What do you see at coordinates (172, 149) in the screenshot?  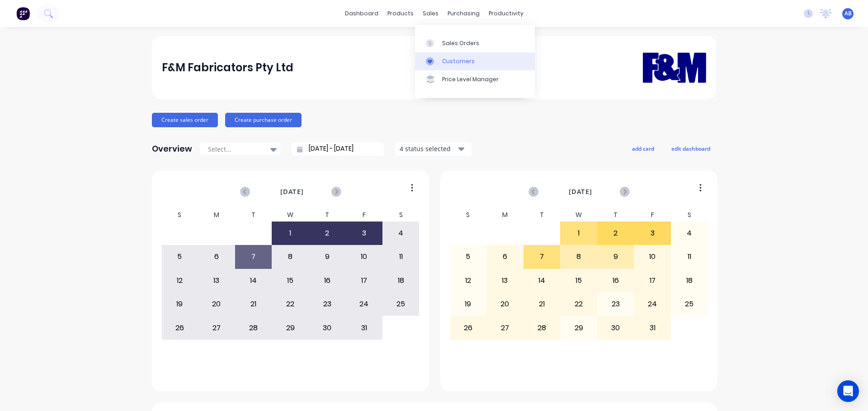 I see `div: Overview` at bounding box center [172, 149].